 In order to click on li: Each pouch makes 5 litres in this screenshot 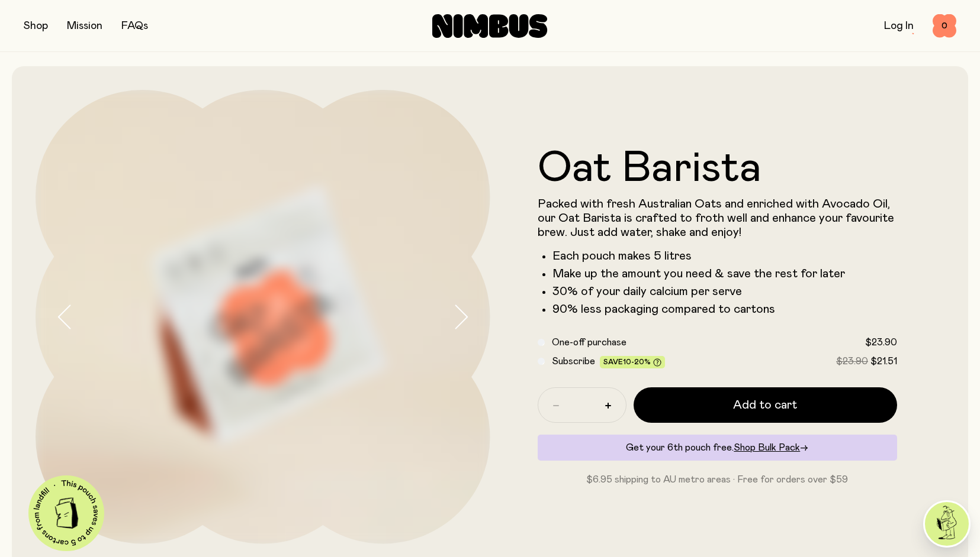, I will do `click(725, 256)`.